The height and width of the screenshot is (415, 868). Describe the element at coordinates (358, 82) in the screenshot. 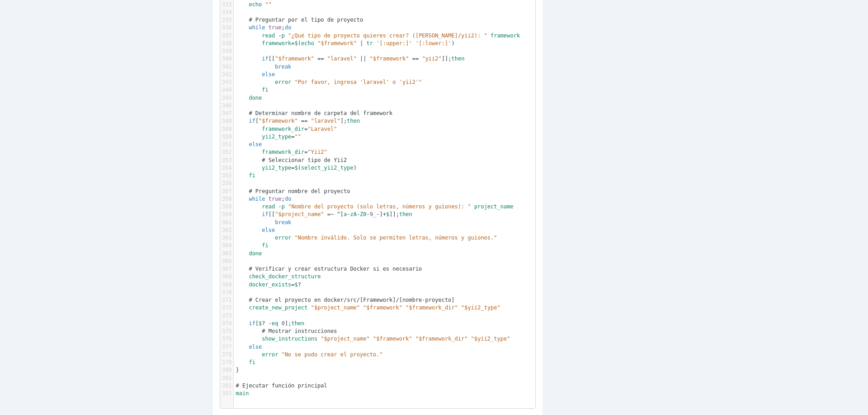

I see `span: "Por favor, ingresa 'laravel' o 'yii2'"` at that location.